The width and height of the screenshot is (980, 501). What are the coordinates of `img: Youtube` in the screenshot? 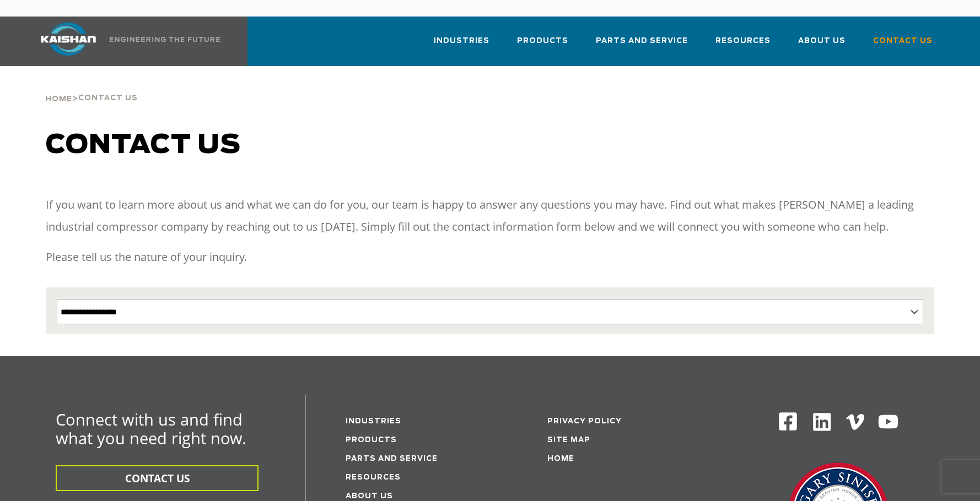 It's located at (888, 422).